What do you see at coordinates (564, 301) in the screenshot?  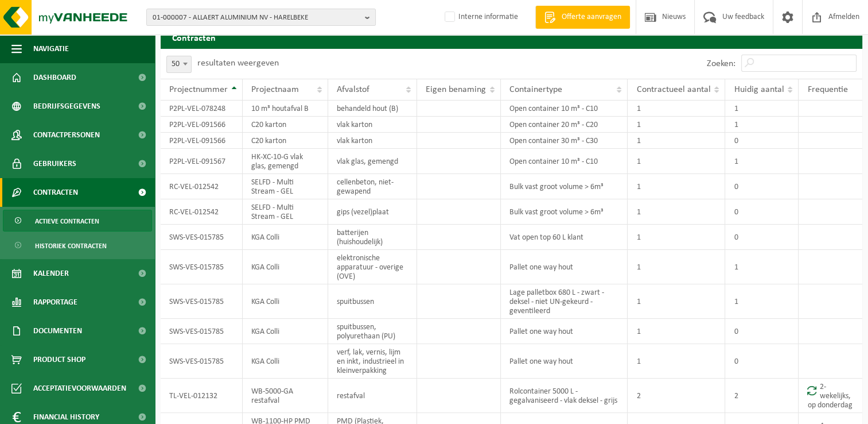 I see `td: Lage palletbox 680 L - zwart - deksel - niet UN-gekeurd - geventileerd` at bounding box center [564, 301].